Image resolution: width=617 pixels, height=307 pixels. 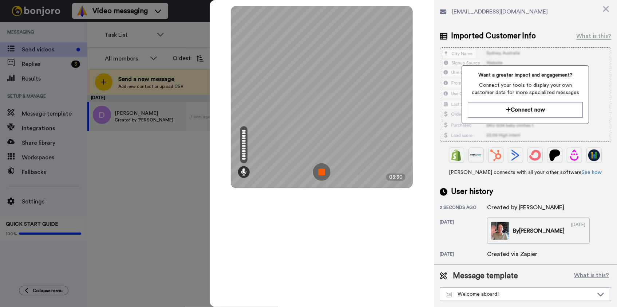 I want to click on span: Message template, so click(x=486, y=276).